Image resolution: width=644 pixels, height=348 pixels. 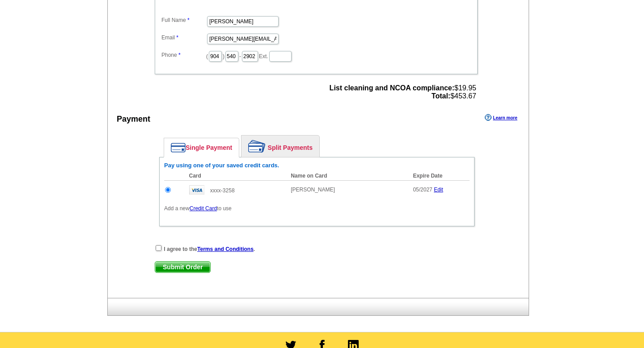 I want to click on img: split-payment.png, so click(x=257, y=146).